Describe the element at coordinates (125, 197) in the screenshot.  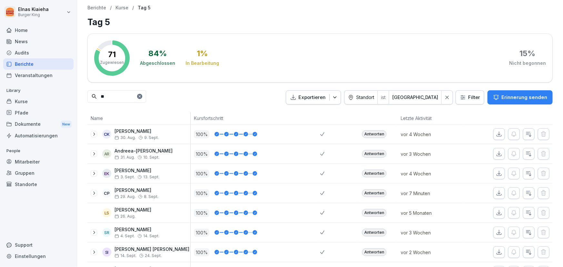
I see `span: 29. Aug.` at that location.